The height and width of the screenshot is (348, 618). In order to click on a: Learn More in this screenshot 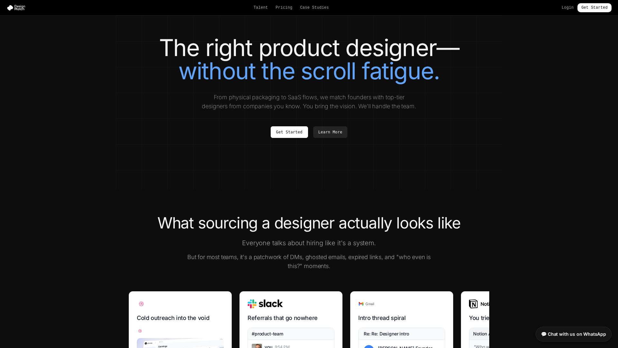, I will do `click(330, 132)`.